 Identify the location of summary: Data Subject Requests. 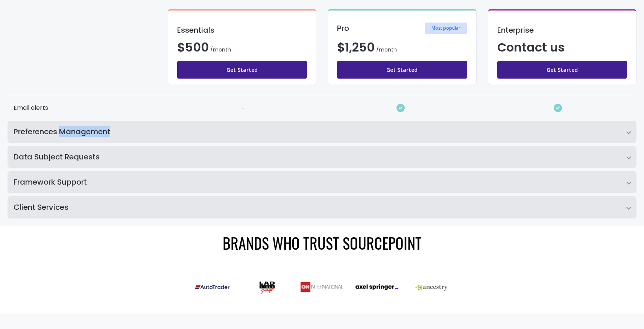
(322, 157).